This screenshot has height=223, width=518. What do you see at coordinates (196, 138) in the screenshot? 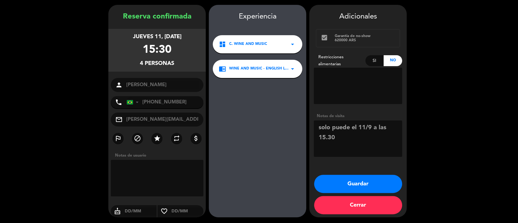
I see `i: attach_money` at bounding box center [196, 138].